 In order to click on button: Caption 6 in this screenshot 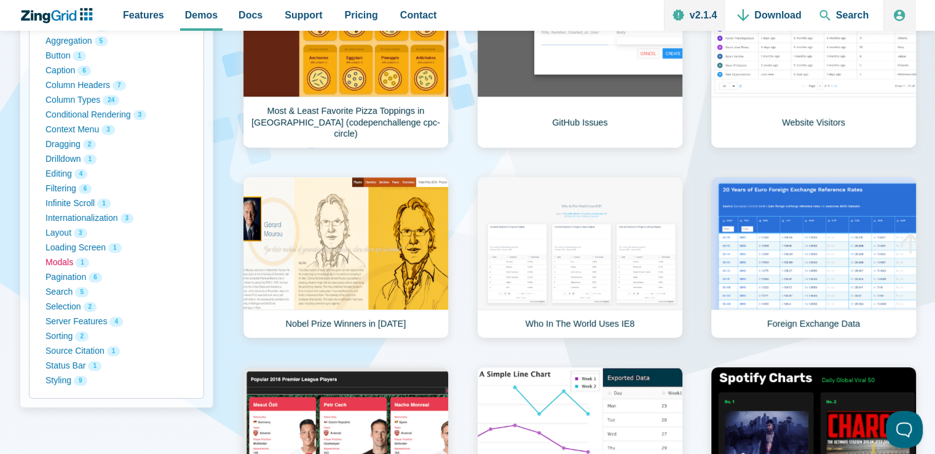, I will do `click(116, 71)`.